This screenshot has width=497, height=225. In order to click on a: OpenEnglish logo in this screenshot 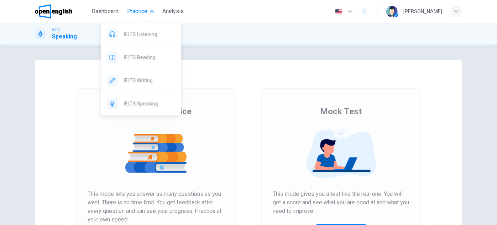, I will do `click(62, 11)`.